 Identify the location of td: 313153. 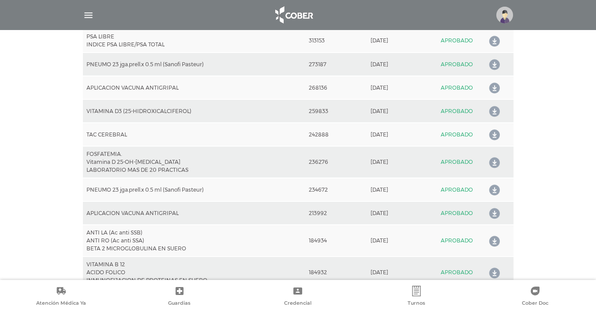
(336, 41).